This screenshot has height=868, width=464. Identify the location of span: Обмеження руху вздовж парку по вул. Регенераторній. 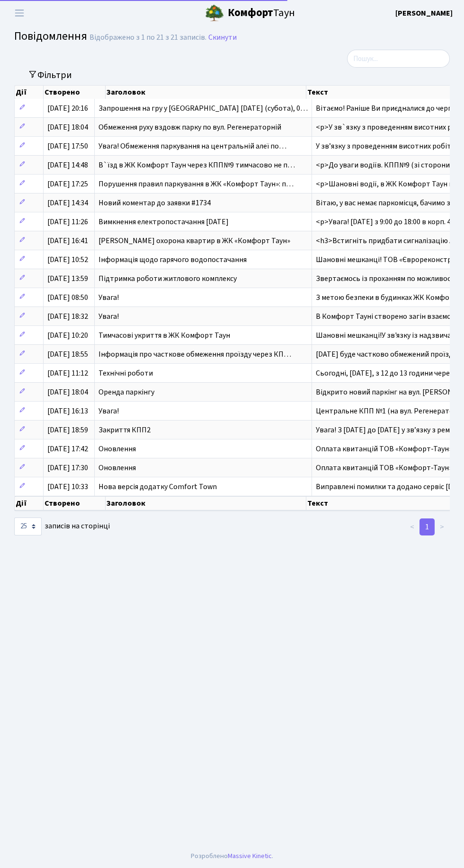
(190, 127).